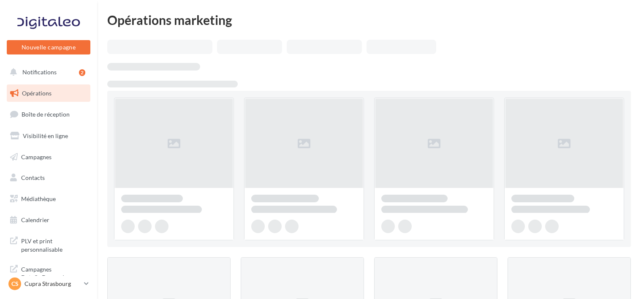  I want to click on div: Opérations marketing, so click(369, 20).